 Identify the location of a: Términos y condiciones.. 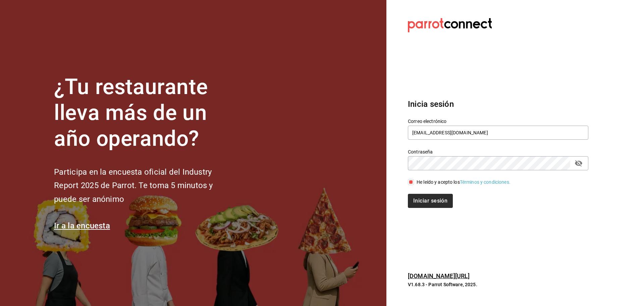
(485, 182).